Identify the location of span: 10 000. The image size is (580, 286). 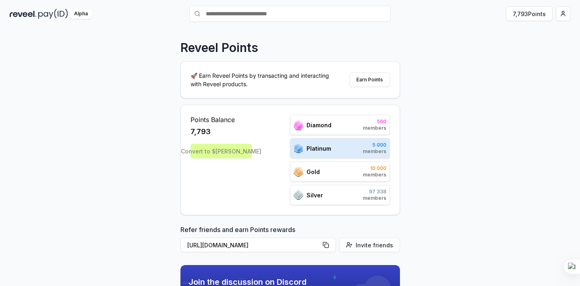
(375, 168).